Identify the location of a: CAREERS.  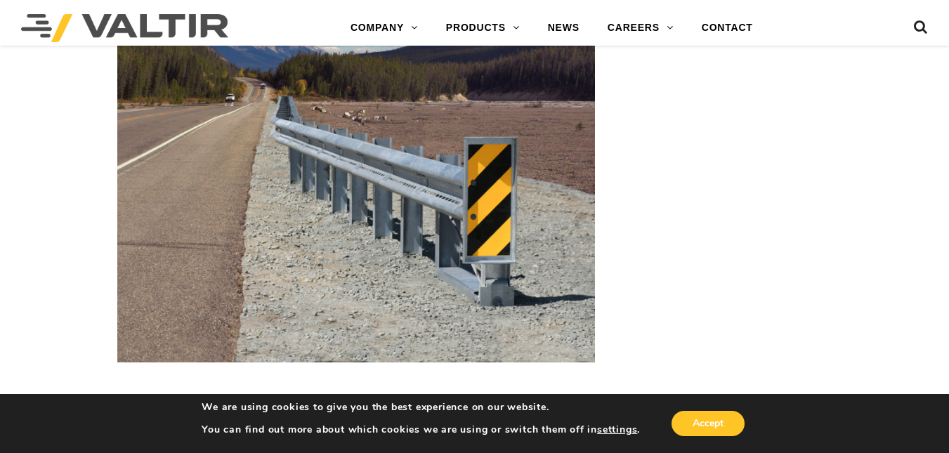
(641, 28).